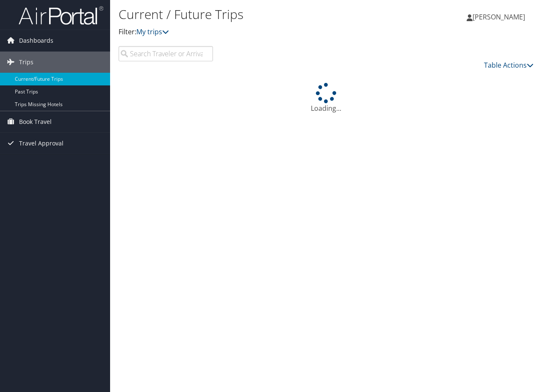  Describe the element at coordinates (152, 32) in the screenshot. I see `a: My trips` at that location.